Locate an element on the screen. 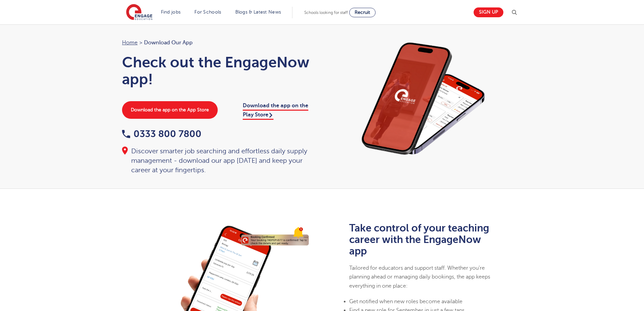  img: Engage Education is located at coordinates (139, 12).